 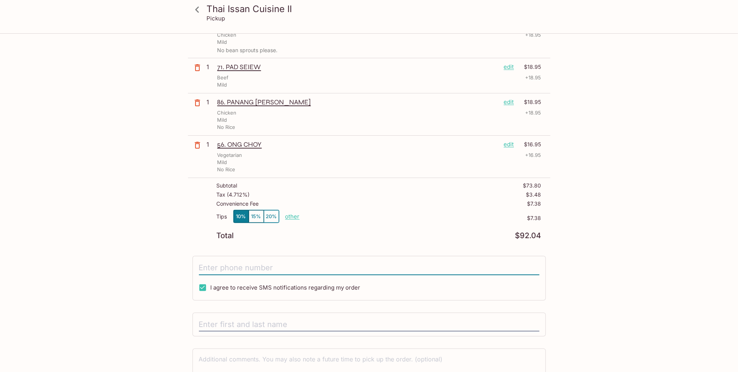 I want to click on button: 10%, so click(x=241, y=216).